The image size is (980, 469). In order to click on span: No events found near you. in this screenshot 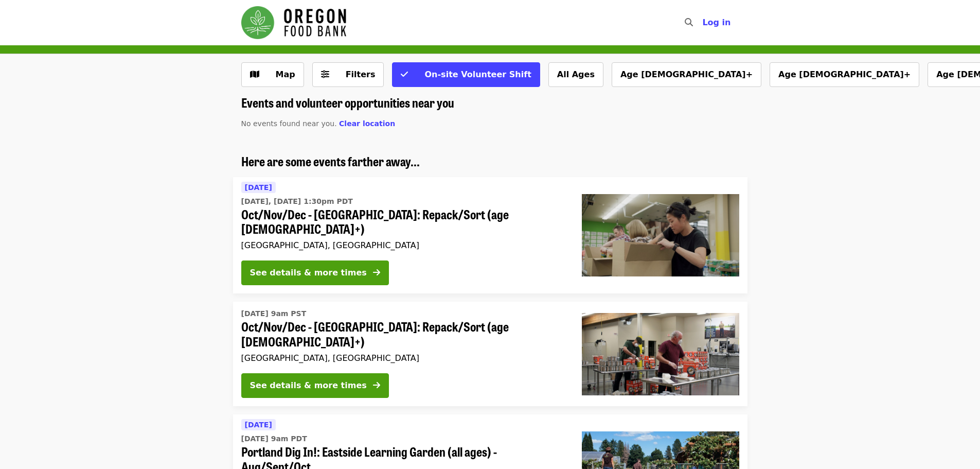, I will do `click(289, 124)`.